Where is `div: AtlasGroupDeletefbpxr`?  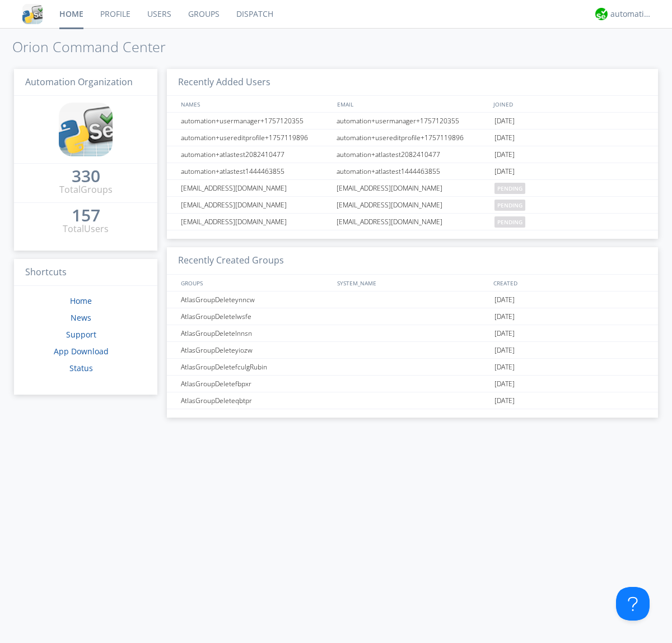 div: AtlasGroupDeletefbpxr is located at coordinates (256, 383).